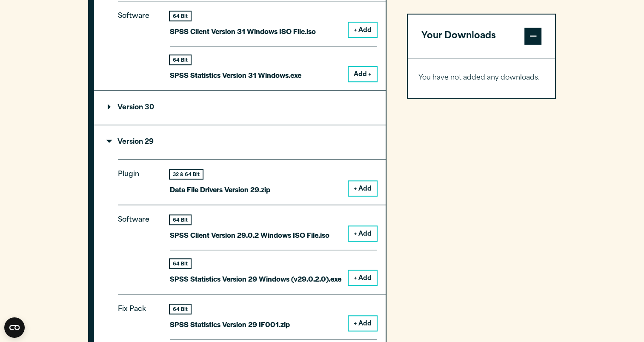 The image size is (644, 342). Describe the element at coordinates (130, 108) in the screenshot. I see `p: Version 30` at that location.